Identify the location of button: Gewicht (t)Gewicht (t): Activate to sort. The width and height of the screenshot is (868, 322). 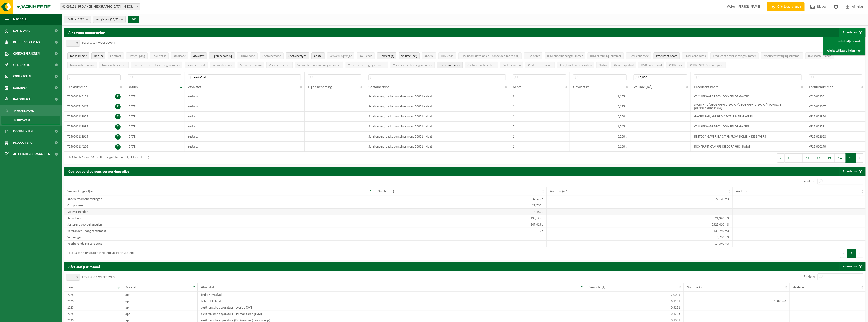
(386, 56).